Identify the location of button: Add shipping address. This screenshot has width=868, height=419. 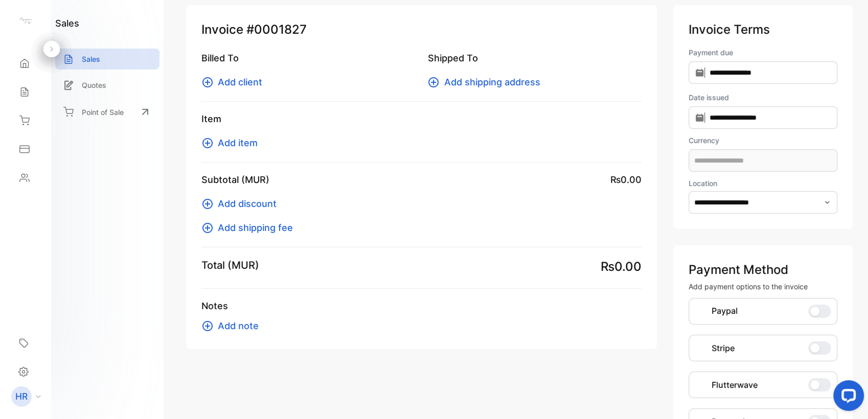
(487, 82).